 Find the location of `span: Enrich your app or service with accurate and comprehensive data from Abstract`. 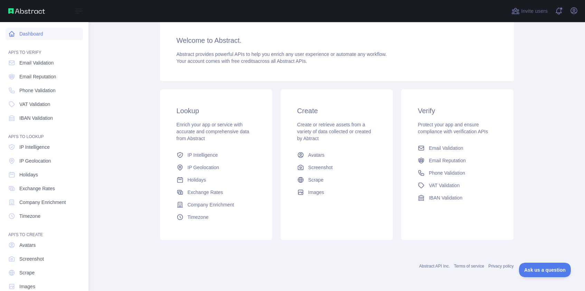

span: Enrich your app or service with accurate and comprehensive data from Abstract is located at coordinates (213, 132).